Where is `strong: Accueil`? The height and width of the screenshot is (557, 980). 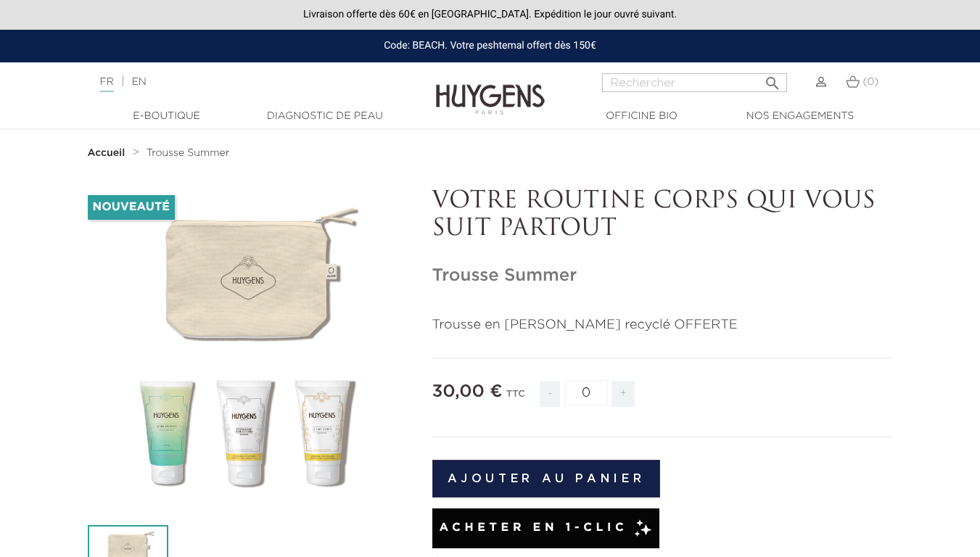 strong: Accueil is located at coordinates (107, 153).